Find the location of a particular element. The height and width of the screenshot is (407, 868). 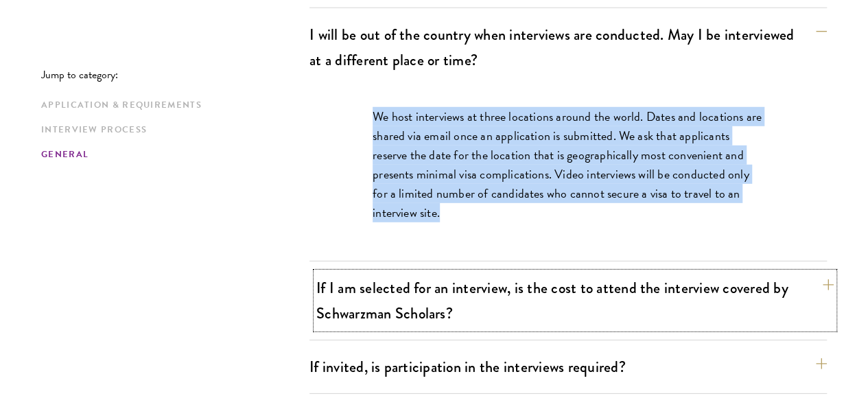

a: General is located at coordinates (171, 155).